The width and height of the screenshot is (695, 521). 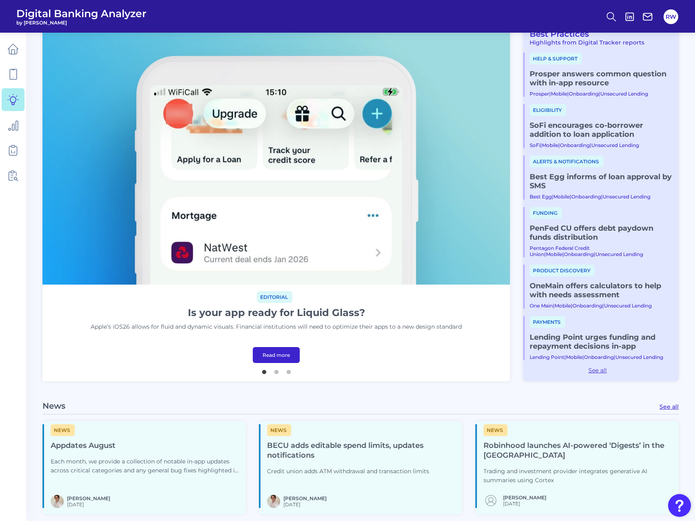 I want to click on button: 1, so click(x=264, y=370).